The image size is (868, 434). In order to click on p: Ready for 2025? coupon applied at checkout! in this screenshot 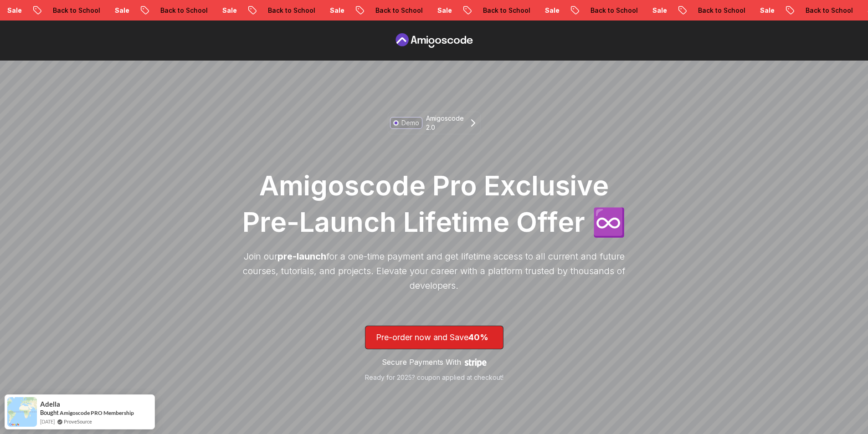, I will do `click(434, 378)`.